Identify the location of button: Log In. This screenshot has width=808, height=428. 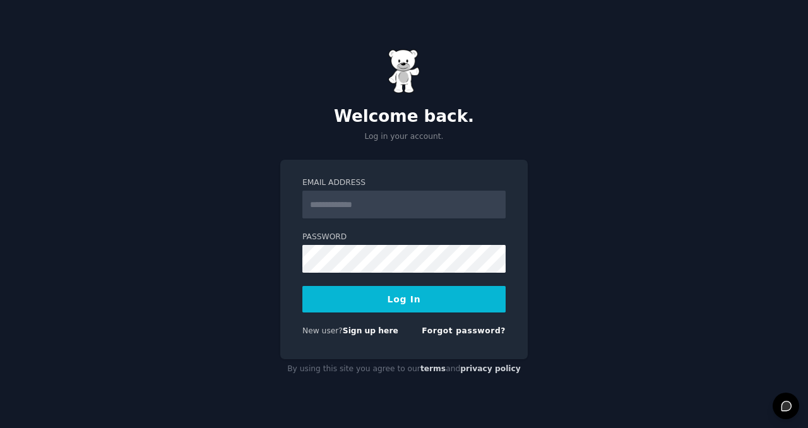
(404, 299).